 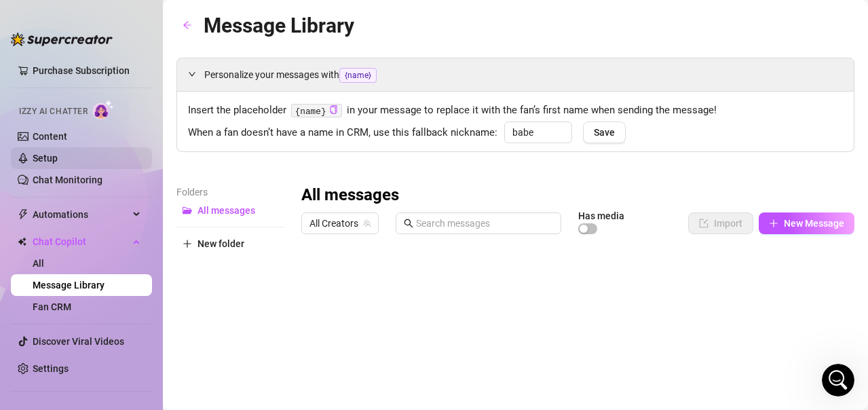 What do you see at coordinates (333, 109) in the screenshot?
I see `span: copy` at bounding box center [333, 109].